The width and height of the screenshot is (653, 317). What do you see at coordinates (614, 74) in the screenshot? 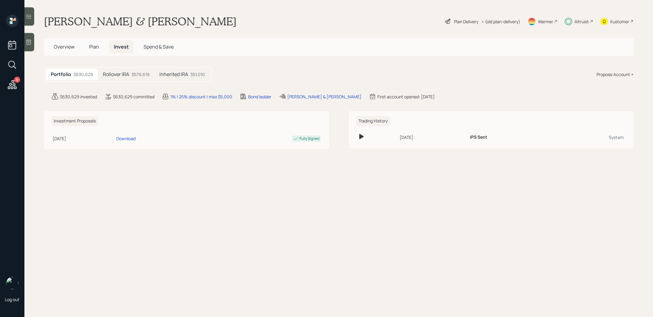
I see `div: Propose Account +` at bounding box center [614, 74].